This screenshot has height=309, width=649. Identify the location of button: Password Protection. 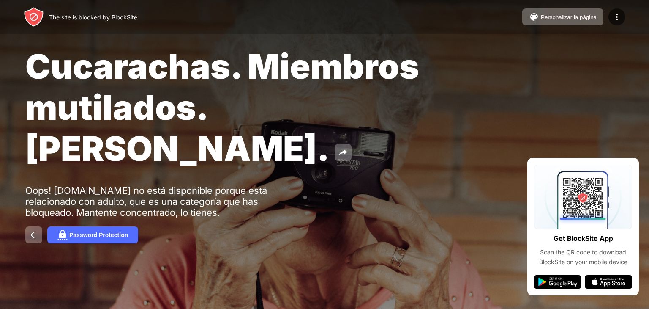
(93, 235).